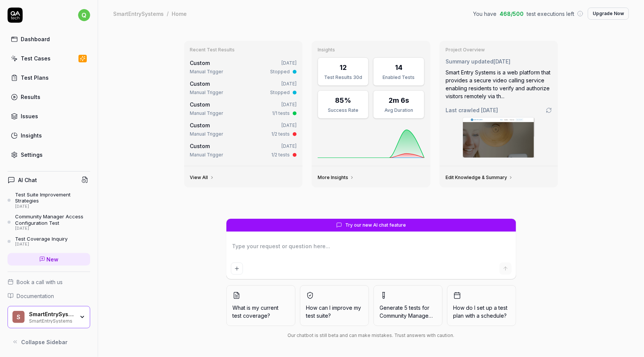 This screenshot has height=357, width=644. I want to click on span: test executions left, so click(550, 14).